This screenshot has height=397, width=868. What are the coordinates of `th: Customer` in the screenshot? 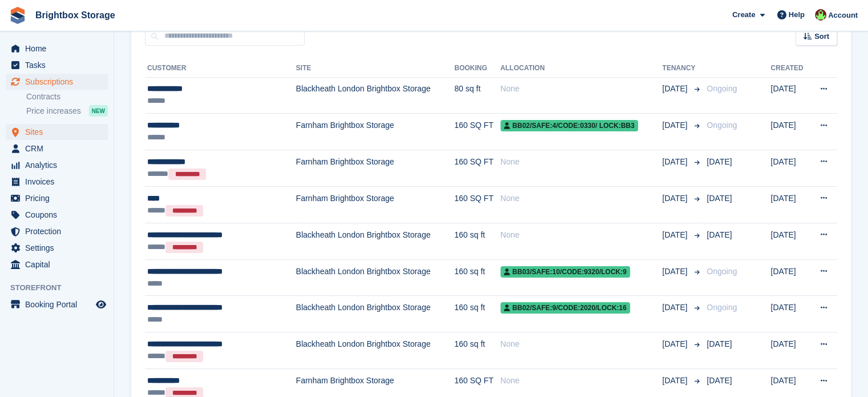 It's located at (220, 69).